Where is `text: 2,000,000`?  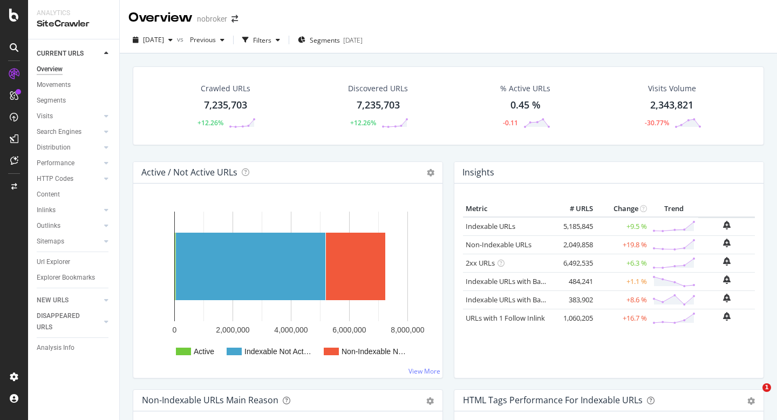 text: 2,000,000 is located at coordinates (232, 330).